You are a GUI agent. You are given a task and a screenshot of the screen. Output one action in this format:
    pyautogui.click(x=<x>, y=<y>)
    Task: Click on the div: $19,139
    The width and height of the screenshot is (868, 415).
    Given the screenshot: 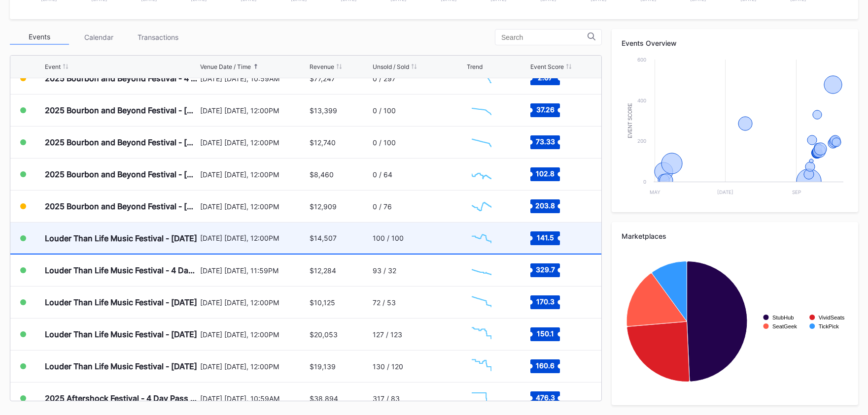 What is the action you would take?
    pyautogui.click(x=323, y=367)
    